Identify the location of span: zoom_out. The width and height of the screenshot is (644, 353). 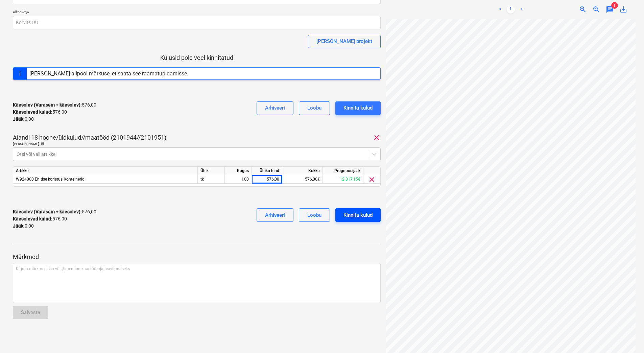
(596, 10).